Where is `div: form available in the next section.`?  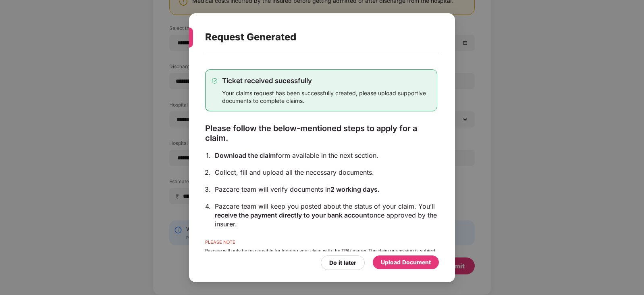 div: form available in the next section. is located at coordinates (326, 155).